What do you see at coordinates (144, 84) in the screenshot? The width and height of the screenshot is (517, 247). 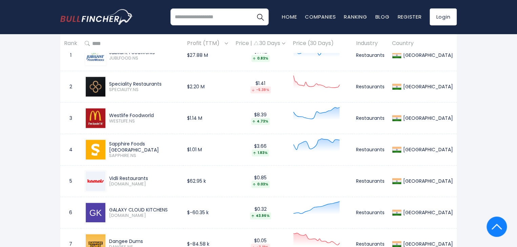 I see `div: Speciality Restaurants` at bounding box center [144, 84].